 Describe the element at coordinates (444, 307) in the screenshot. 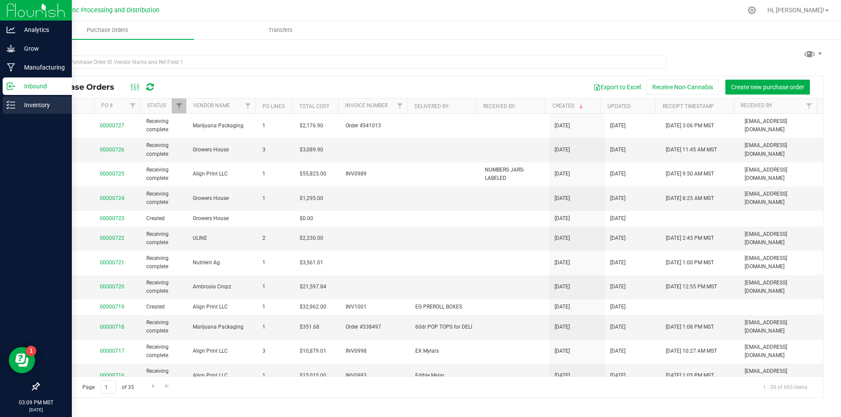

I see `span: EG PREROLL BOXES` at that location.